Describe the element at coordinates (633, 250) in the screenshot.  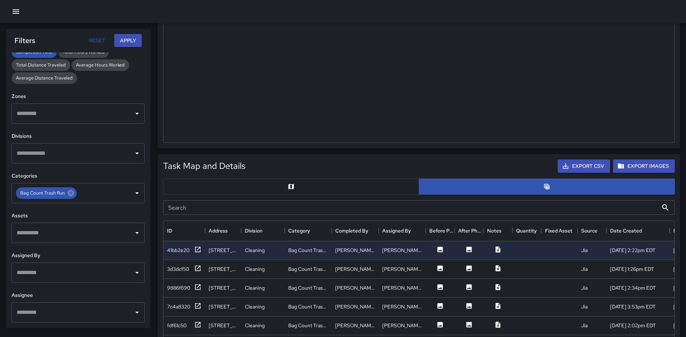
I see `div: 9/29/2025, 2:22pm EDT` at that location.